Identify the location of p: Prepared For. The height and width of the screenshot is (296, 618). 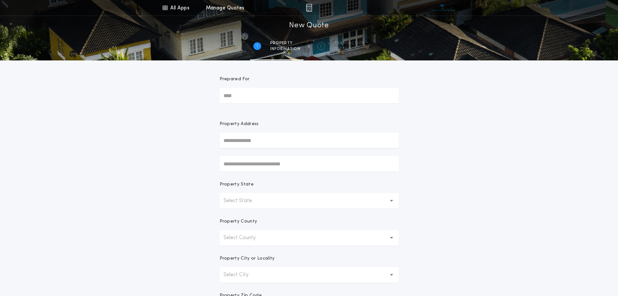
(235, 79).